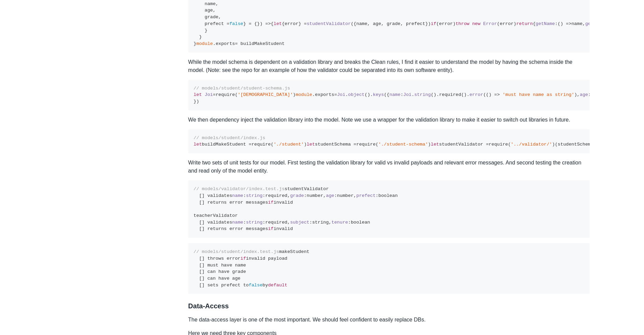  What do you see at coordinates (252, 268) in the screenshot?
I see `code: makeStudent [] throws error invalid payload [] must have name [] can have grade [] can have age [...` at bounding box center [252, 268].